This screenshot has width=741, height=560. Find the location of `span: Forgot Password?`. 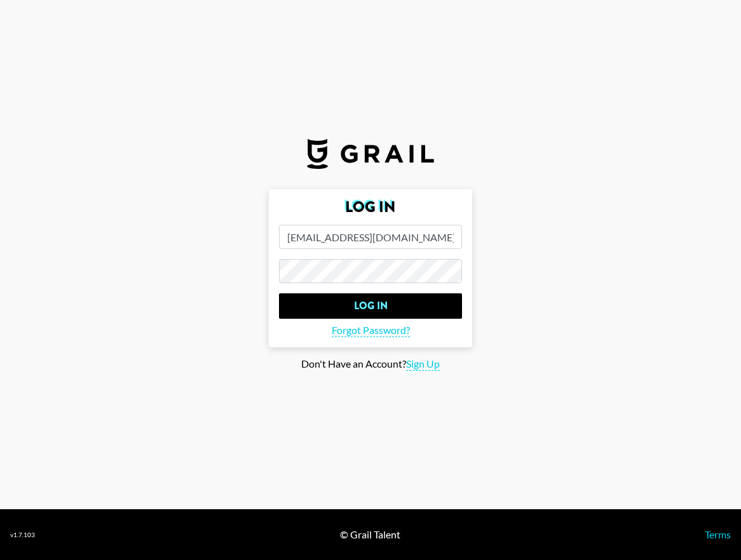

span: Forgot Password? is located at coordinates (371, 331).